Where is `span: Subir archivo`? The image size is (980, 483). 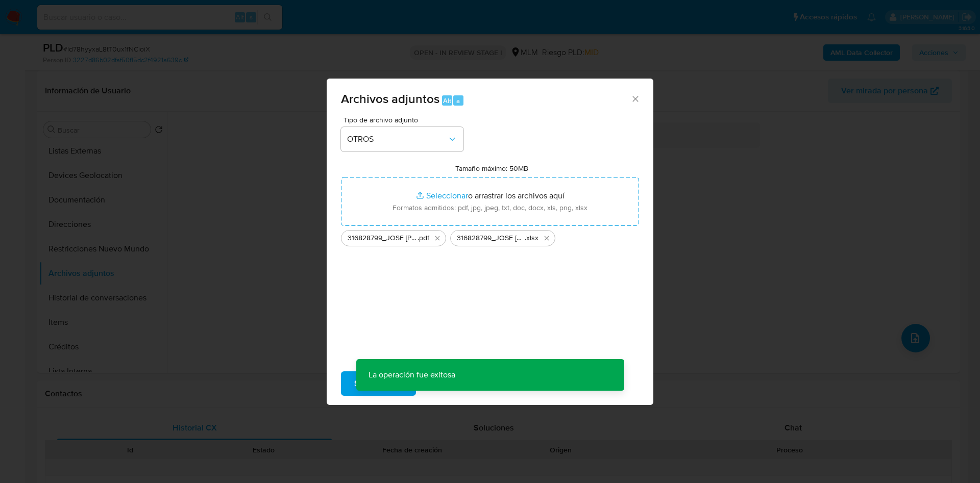 span: Subir archivo is located at coordinates (378, 384).